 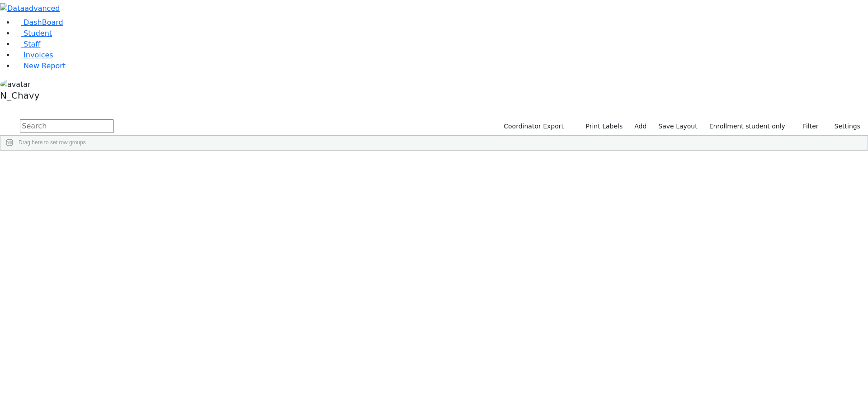 I want to click on span: Staff, so click(x=31, y=44).